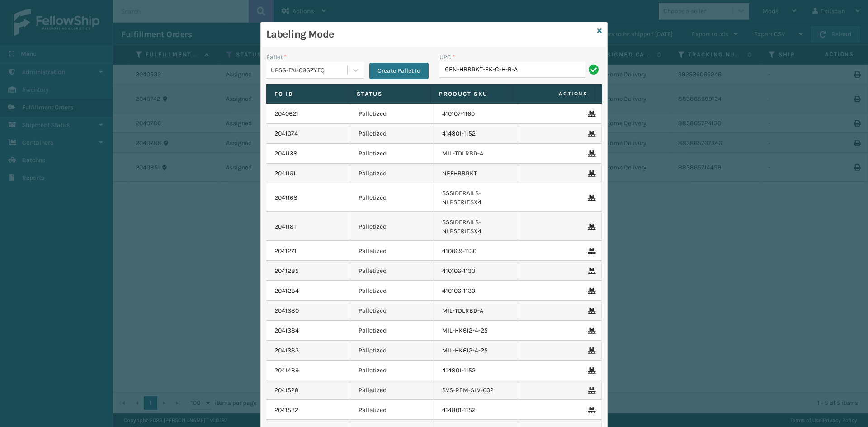 This screenshot has height=427, width=868. Describe the element at coordinates (286, 134) in the screenshot. I see `a: 2041074` at that location.